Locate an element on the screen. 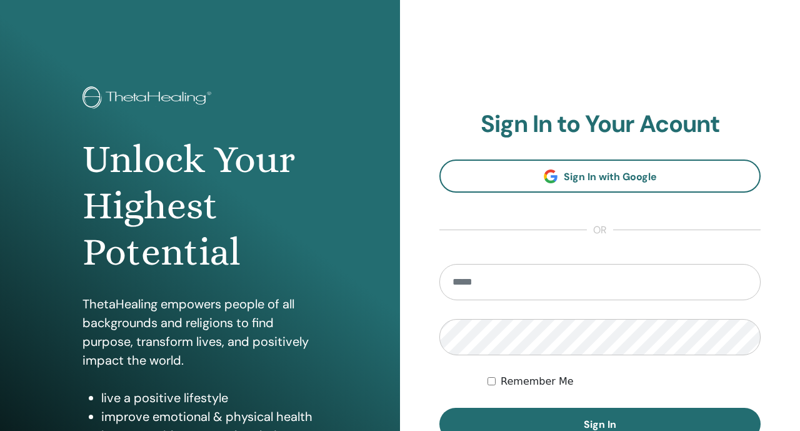  div: Keep me authenticated indefinitely or until I manually logout is located at coordinates (624, 381).